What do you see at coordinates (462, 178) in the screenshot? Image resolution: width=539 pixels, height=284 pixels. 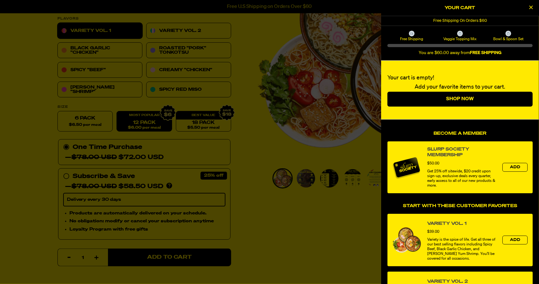 I see `div: Get 25% off sitewide, $20 credit upon sign-up, exclusive deals every quarter, early access to all...` at bounding box center [462, 178].